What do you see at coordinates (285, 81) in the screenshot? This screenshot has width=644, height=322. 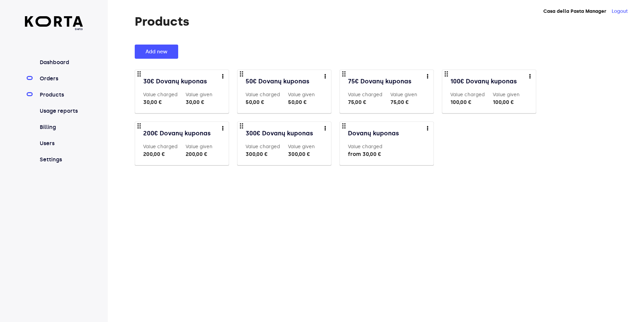 I see `a: 50€ Dovanų kuponas` at bounding box center [285, 81].